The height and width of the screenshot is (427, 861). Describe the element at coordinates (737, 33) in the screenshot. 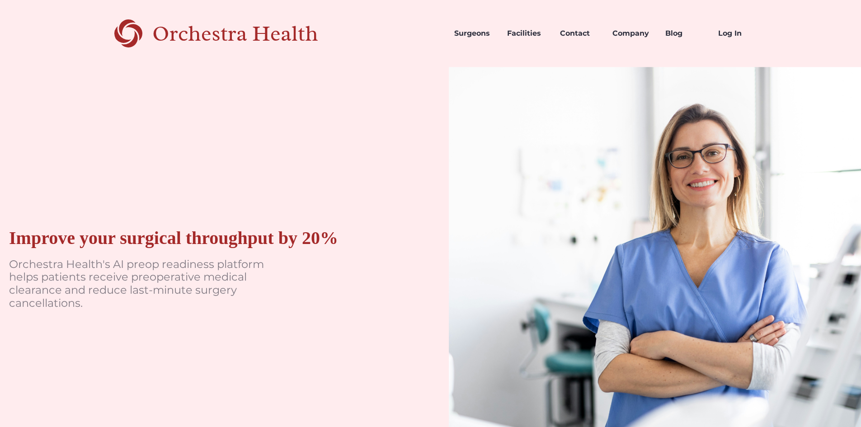

I see `a: Log In` at that location.